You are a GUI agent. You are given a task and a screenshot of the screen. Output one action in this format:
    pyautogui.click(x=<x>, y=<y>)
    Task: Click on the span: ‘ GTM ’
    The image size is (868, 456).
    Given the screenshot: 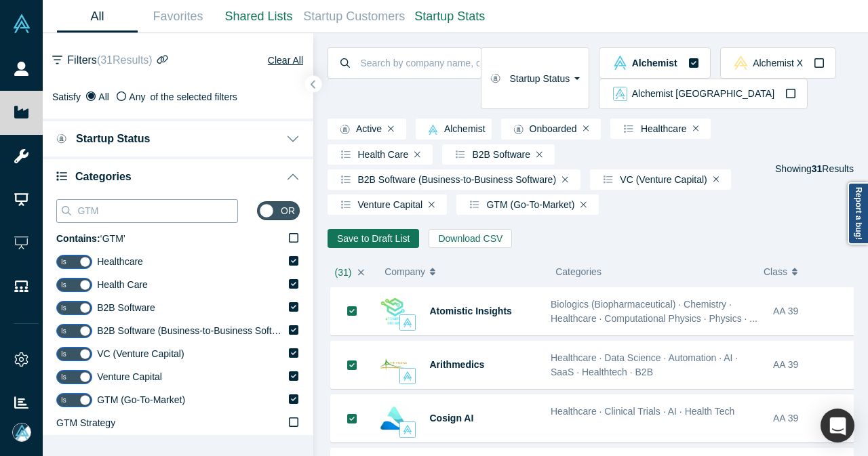 What is the action you would take?
    pyautogui.click(x=91, y=239)
    